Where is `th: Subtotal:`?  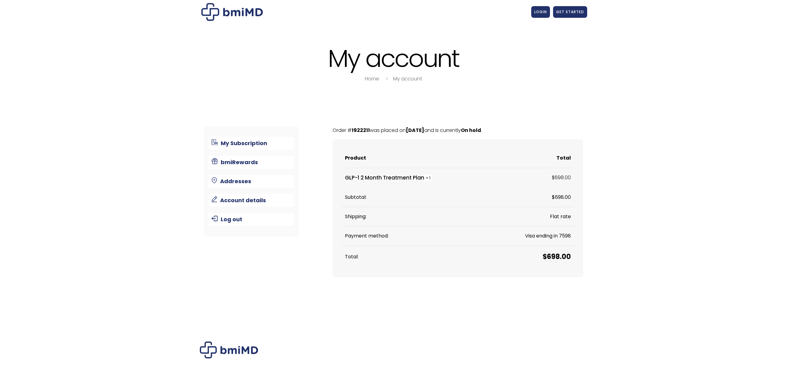 th: Subtotal: is located at coordinates (416, 198).